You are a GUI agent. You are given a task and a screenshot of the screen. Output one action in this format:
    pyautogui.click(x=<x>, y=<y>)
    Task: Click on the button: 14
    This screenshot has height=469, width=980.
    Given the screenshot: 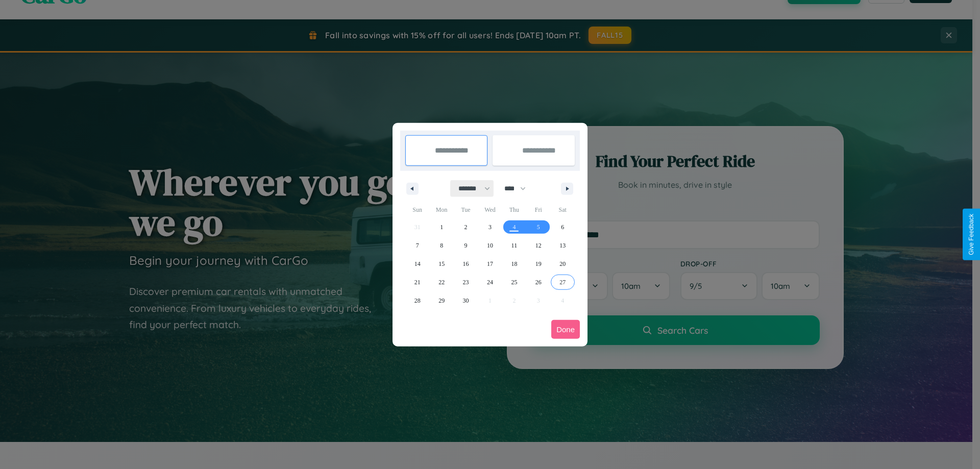 What is the action you would take?
    pyautogui.click(x=417, y=264)
    